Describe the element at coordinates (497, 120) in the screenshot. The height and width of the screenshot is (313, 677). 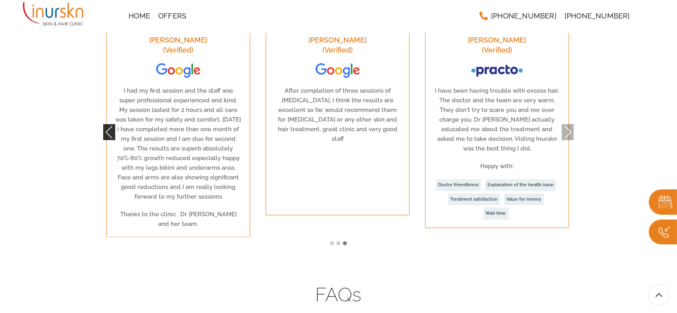
I see `p: I have been having trouble with excess hair. The doctor and the team are very warm. They don't tr...` at that location.